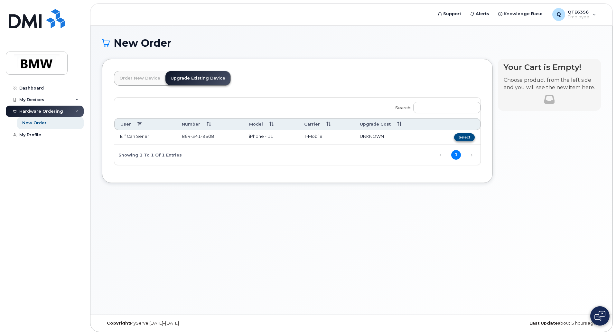  What do you see at coordinates (441, 155) in the screenshot?
I see `a: Previous` at bounding box center [441, 155].